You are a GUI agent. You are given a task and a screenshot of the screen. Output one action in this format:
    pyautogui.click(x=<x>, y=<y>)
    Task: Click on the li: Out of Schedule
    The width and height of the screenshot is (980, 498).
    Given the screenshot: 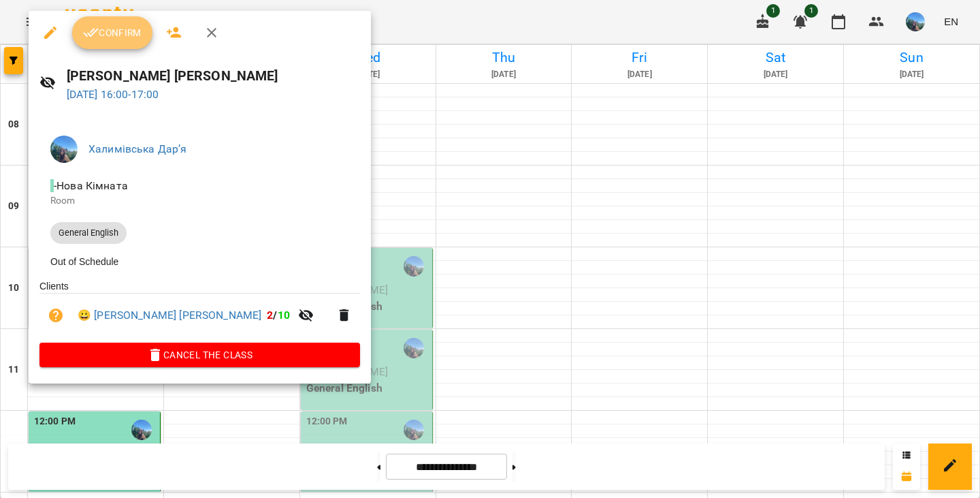 What is the action you would take?
    pyautogui.click(x=200, y=262)
    